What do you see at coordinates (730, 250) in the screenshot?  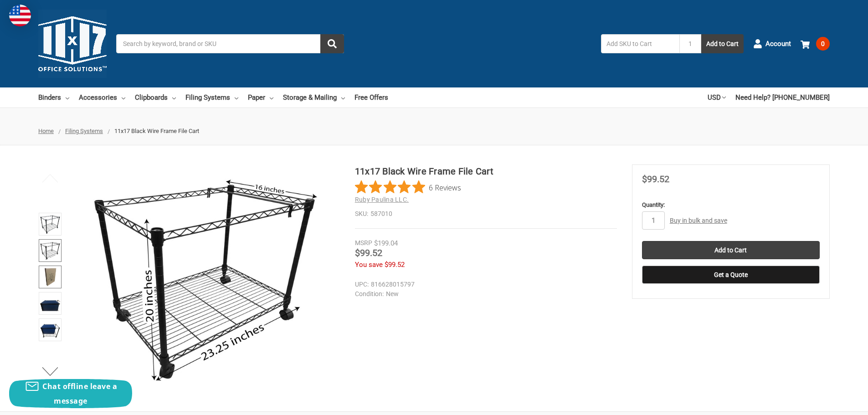 I see `input: Add to Cart` at bounding box center [730, 250].